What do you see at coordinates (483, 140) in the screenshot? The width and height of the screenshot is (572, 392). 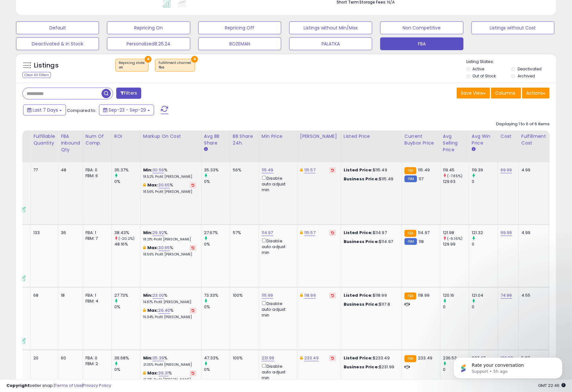 I see `div: Avg Win Price` at bounding box center [483, 140].